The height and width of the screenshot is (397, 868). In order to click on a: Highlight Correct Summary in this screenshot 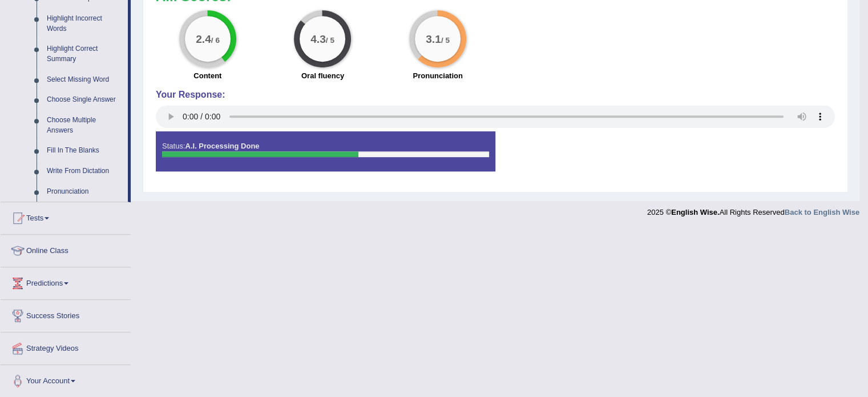, I will do `click(84, 54)`.